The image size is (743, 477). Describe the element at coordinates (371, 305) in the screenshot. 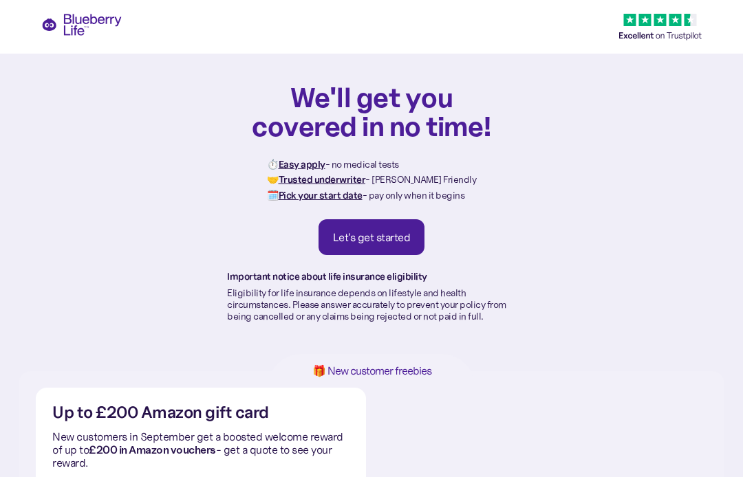

I see `p: Eligibility for life insurance depends on lifestyle and health circumstances. Please answer accur...` at that location.